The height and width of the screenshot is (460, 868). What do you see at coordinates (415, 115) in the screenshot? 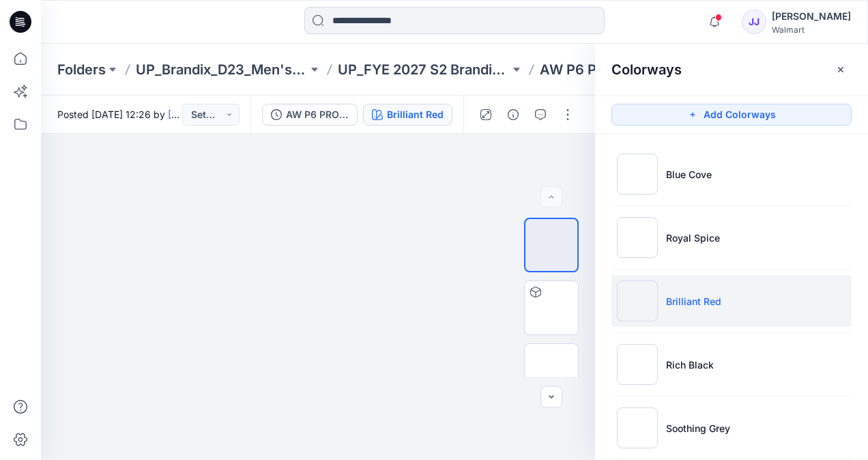
I see `div: Brilliant Red` at bounding box center [415, 115].